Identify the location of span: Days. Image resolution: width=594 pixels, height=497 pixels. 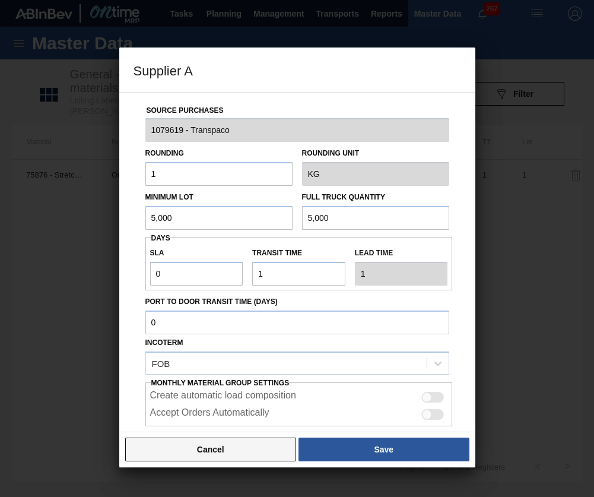
(161, 238).